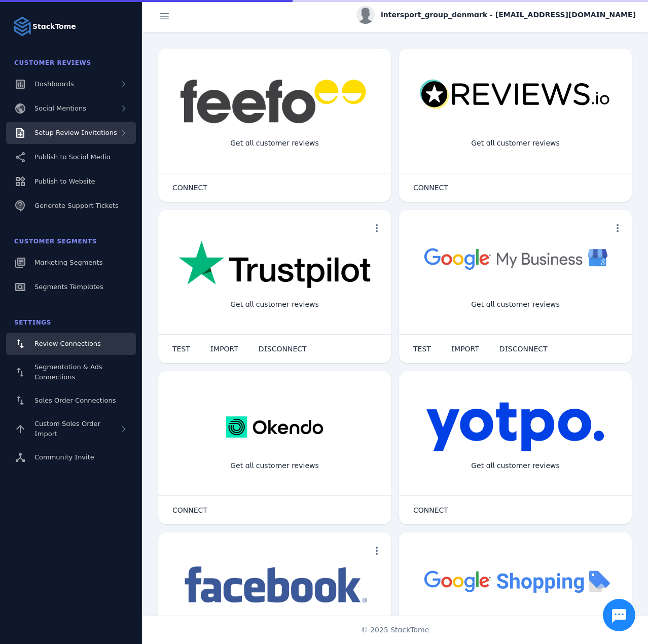 The height and width of the screenshot is (644, 648). Describe the element at coordinates (22, 27) in the screenshot. I see `img: Logo image` at that location.